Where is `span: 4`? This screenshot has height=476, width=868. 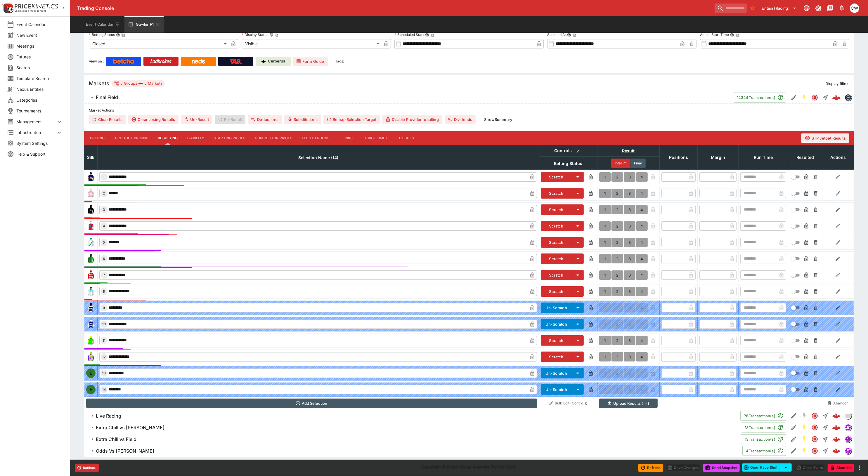
span: 4 is located at coordinates (104, 226).